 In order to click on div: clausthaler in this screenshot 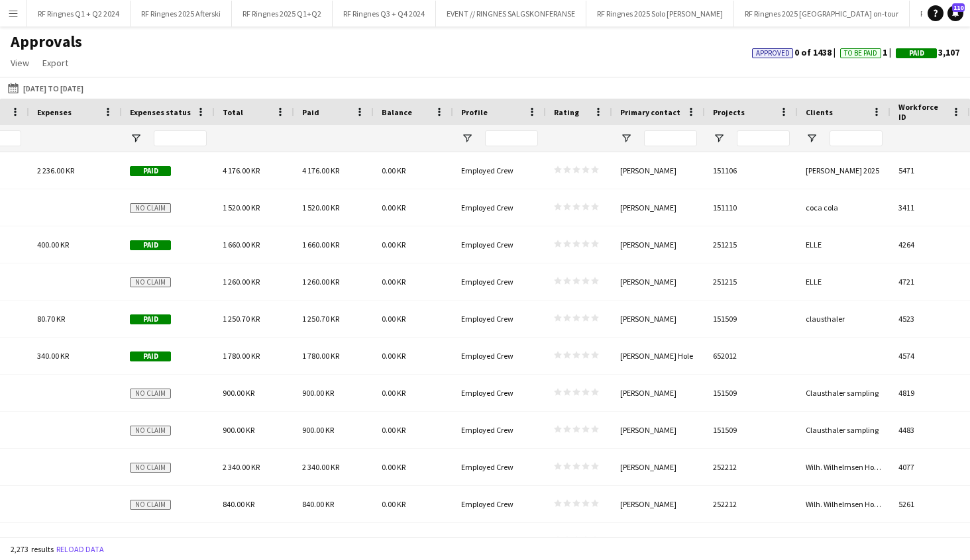, I will do `click(844, 319)`.